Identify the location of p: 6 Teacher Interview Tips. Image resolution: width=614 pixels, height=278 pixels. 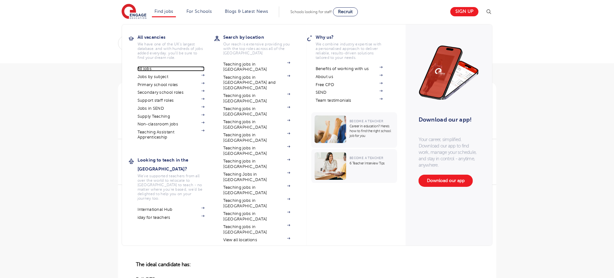
(371, 163).